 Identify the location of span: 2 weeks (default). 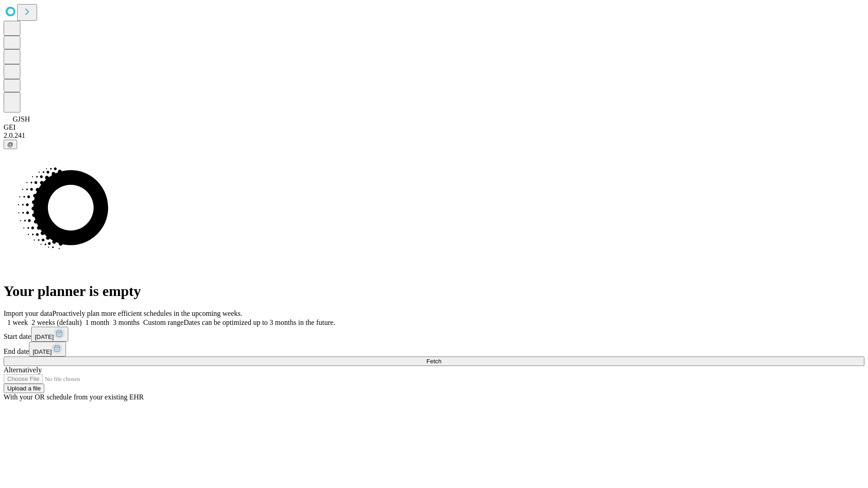
(56, 323).